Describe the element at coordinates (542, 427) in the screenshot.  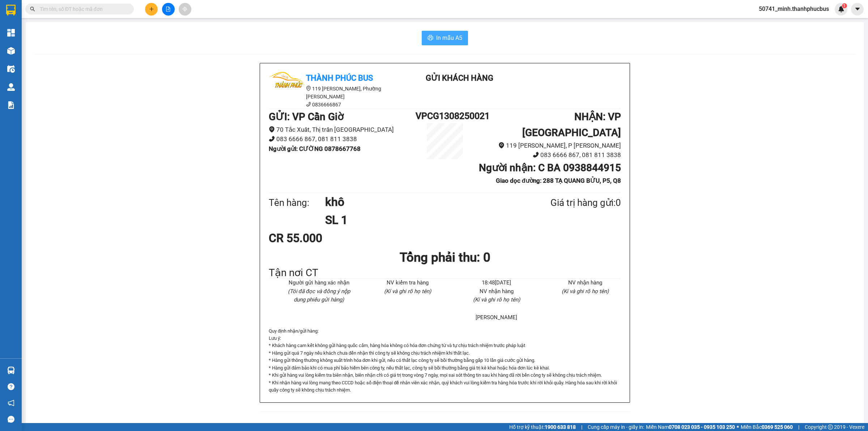
I see `span: Hỗ trợ kỹ thuật:` at that location.